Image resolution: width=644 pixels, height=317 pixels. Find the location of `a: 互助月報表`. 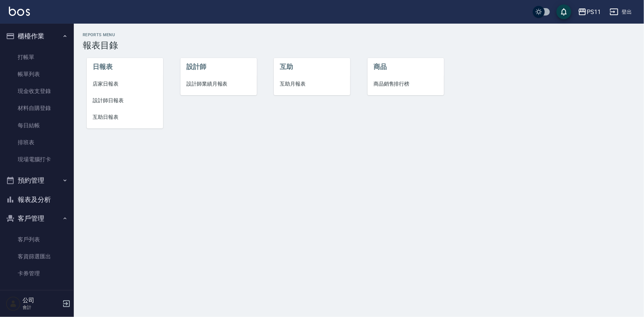

a: 互助月報表 is located at coordinates (312, 83).